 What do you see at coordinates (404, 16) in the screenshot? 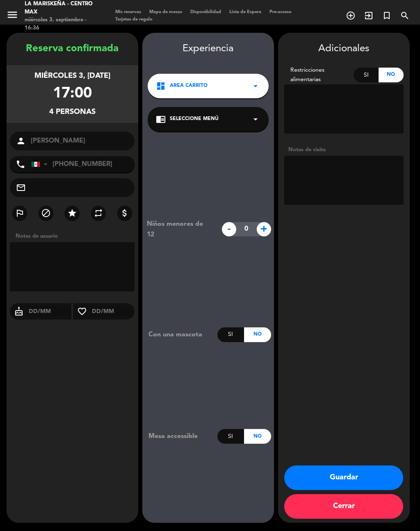
I see `span: BUSCAR` at bounding box center [404, 16].